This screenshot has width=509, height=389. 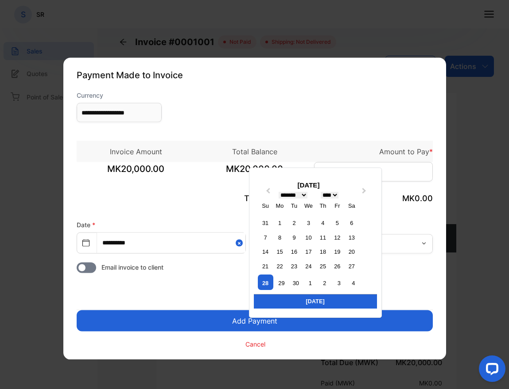 What do you see at coordinates (279, 206) in the screenshot?
I see `div: Mo` at bounding box center [279, 206].